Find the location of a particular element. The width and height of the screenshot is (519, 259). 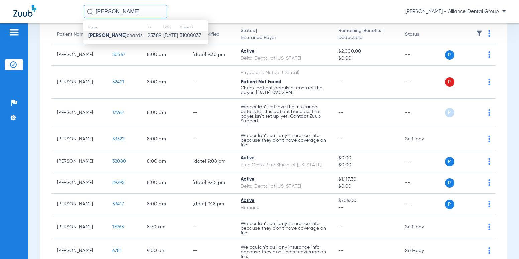

td: 8:30 AM is located at coordinates (165, 227).